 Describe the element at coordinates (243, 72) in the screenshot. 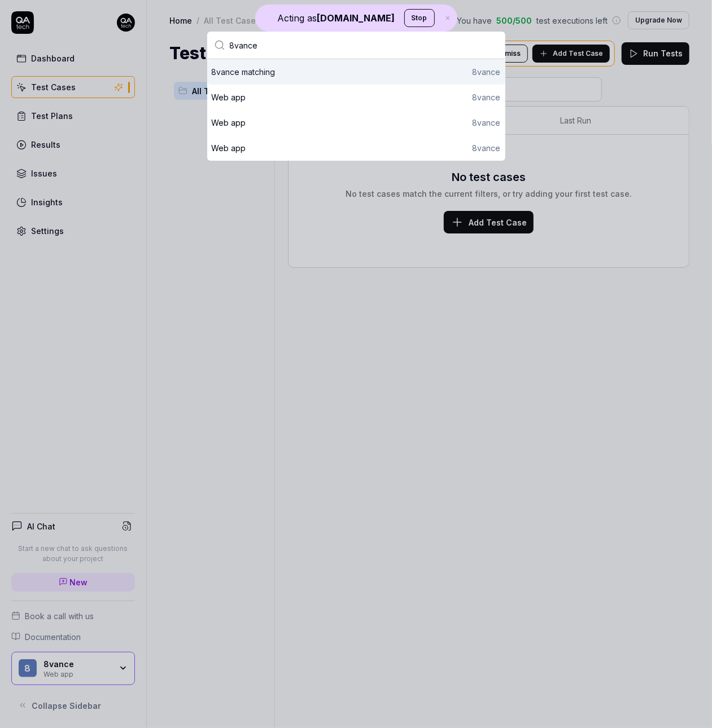

I see `div: 8vance matching` at that location.